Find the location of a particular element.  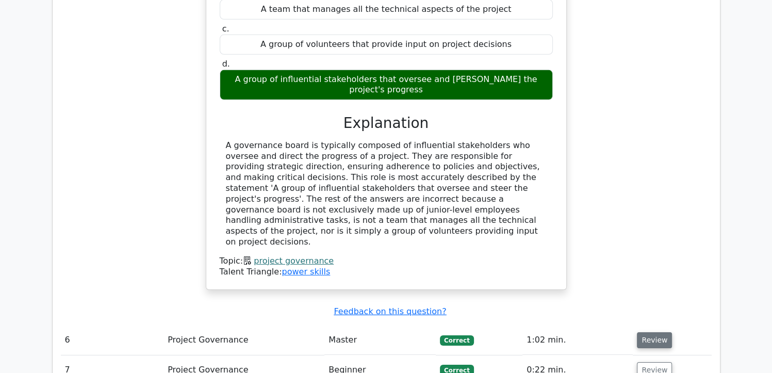

u: Feedback on this question? is located at coordinates (390, 311).